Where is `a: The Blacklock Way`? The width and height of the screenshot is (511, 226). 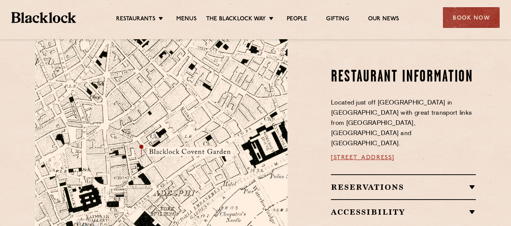 a: The Blacklock Way is located at coordinates (236, 20).